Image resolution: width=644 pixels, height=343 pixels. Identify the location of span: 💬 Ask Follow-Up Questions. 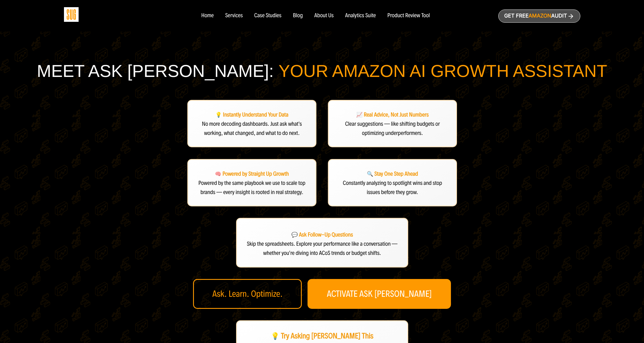
(322, 235).